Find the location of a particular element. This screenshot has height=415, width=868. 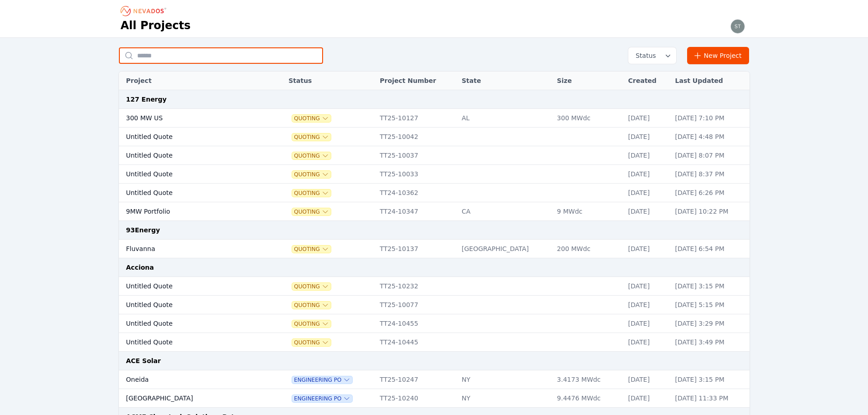

img: steve.mustaro@nevados.solar is located at coordinates (738, 26).